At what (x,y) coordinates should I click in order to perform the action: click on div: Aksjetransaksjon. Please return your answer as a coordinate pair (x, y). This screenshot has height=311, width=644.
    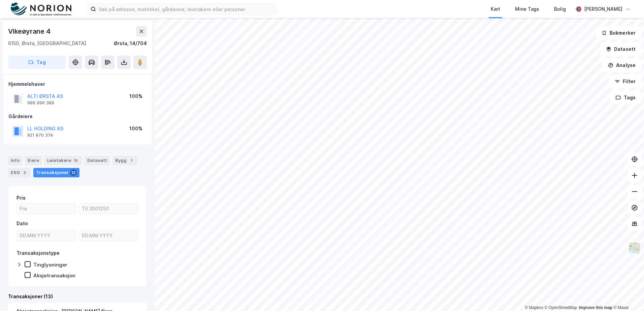
    Looking at the image, I should click on (54, 275).